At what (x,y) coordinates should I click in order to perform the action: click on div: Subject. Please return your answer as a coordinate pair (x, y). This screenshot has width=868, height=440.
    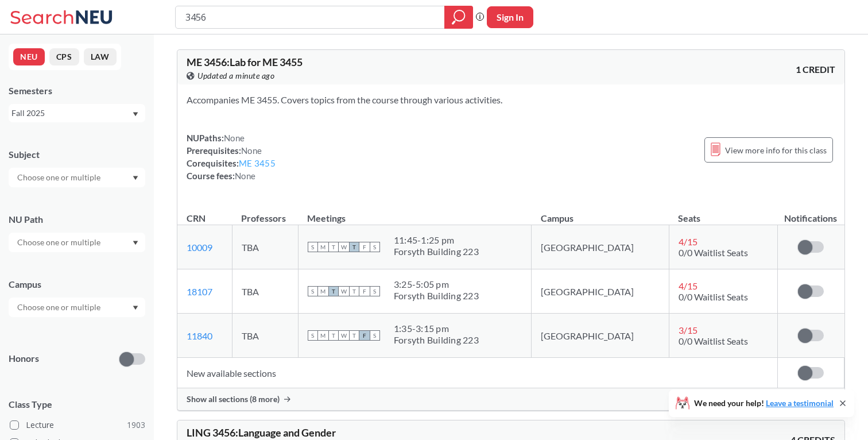
    Looking at the image, I should click on (77, 155).